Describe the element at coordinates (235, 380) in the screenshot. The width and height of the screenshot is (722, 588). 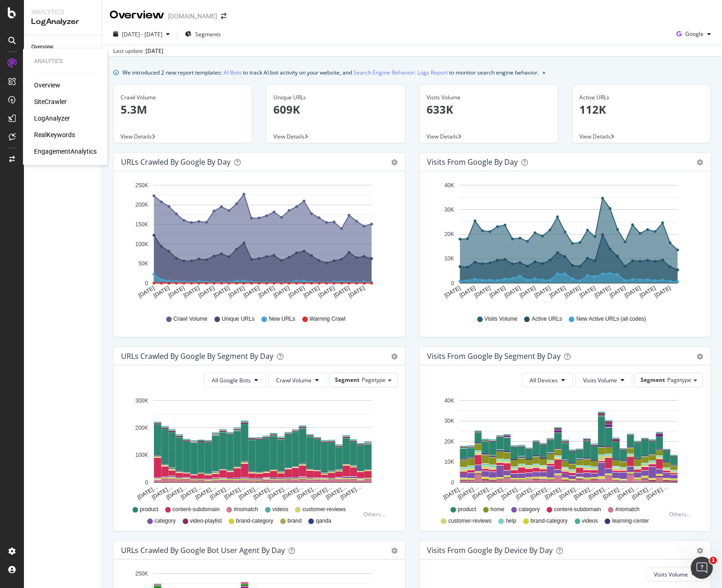
I see `button: All Google Bots` at that location.